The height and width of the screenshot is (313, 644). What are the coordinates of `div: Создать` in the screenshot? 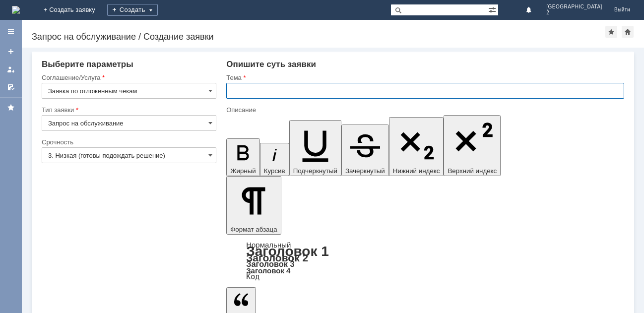 It's located at (132, 10).